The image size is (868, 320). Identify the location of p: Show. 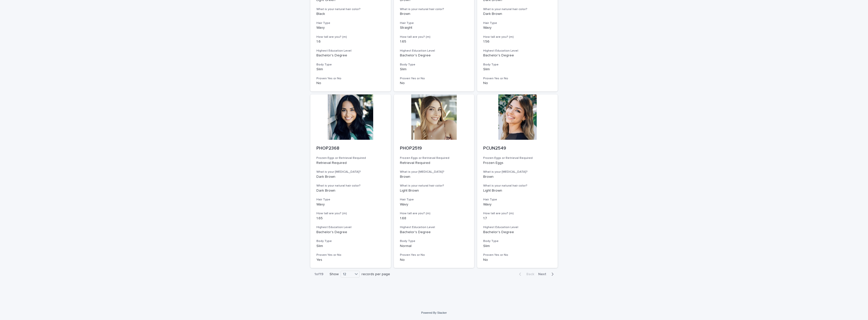
(334, 275).